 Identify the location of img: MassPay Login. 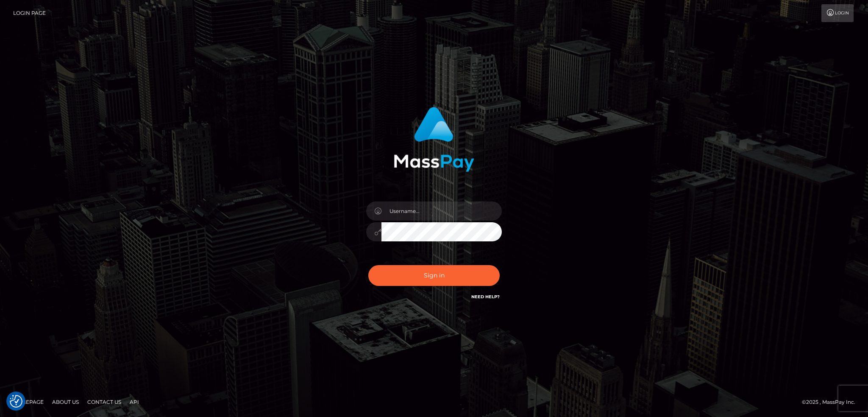
(434, 139).